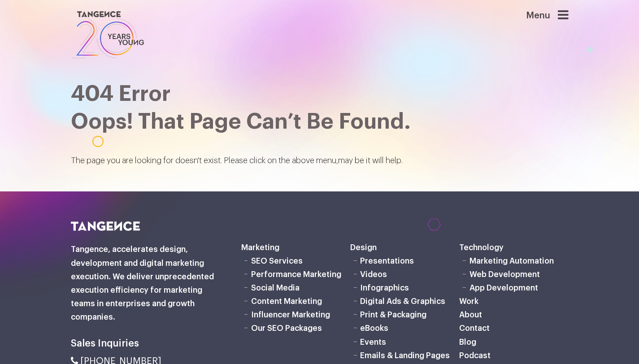 This screenshot has width=639, height=364. Describe the element at coordinates (405, 248) in the screenshot. I see `h6: Design` at that location.